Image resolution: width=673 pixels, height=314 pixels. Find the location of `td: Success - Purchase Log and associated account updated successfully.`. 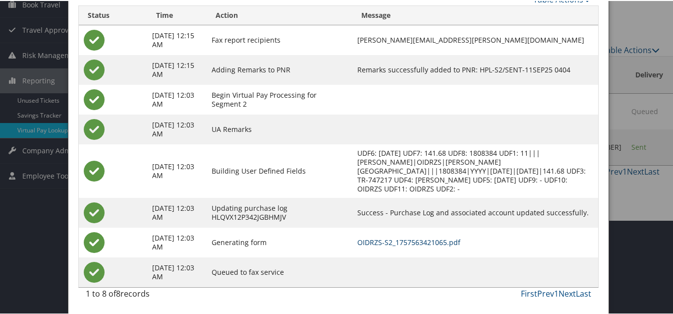

td: Success - Purchase Log and associated account updated successfully. is located at coordinates (475, 212).